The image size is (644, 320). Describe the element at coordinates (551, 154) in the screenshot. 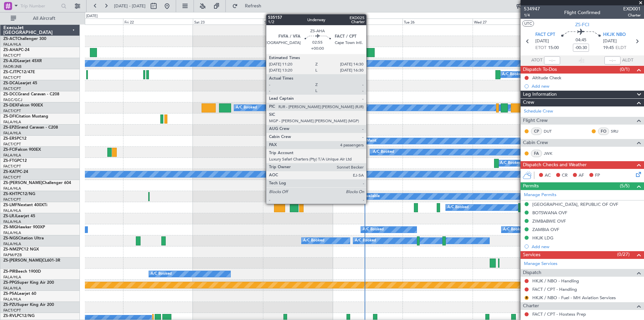

I see `a: JWK` at that location.